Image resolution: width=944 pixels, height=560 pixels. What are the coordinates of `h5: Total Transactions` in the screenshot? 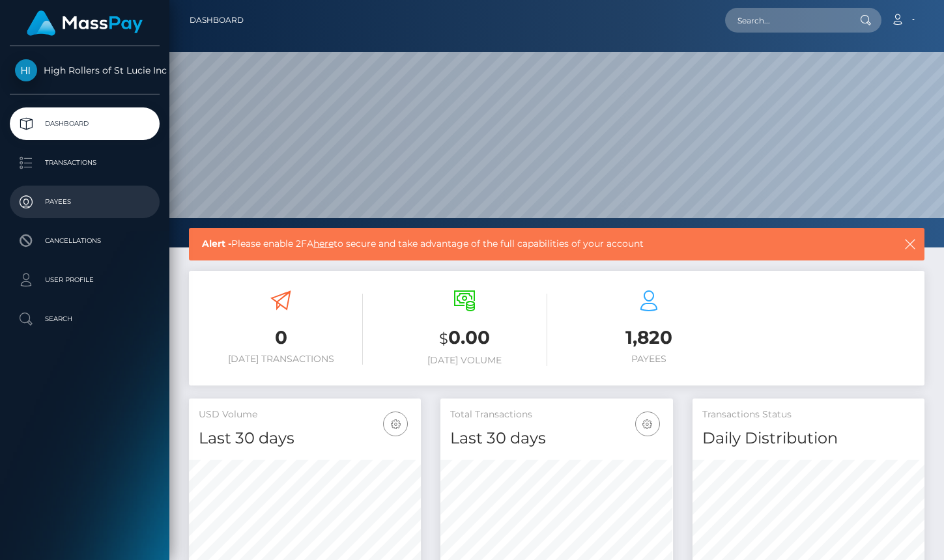 It's located at (556, 415).